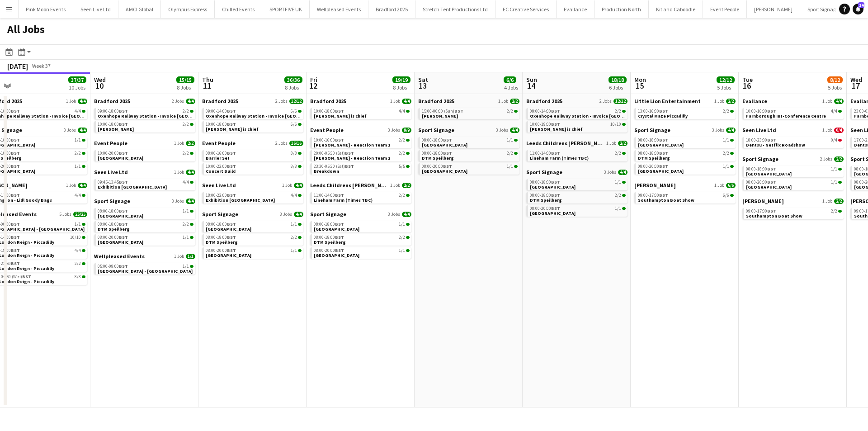 The height and width of the screenshot is (431, 868). What do you see at coordinates (576, 9) in the screenshot?
I see `button: Evallance` at bounding box center [576, 9].